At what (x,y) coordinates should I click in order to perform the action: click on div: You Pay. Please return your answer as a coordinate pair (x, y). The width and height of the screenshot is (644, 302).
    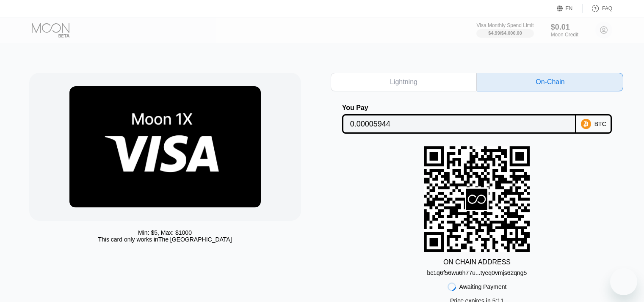
    Looking at the image, I should click on (460, 108).